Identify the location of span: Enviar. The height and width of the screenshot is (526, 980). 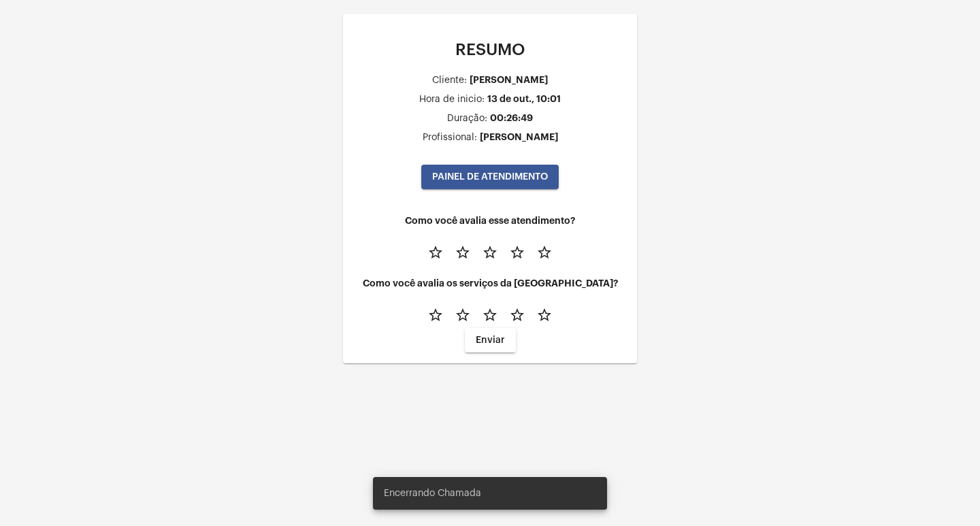
(490, 340).